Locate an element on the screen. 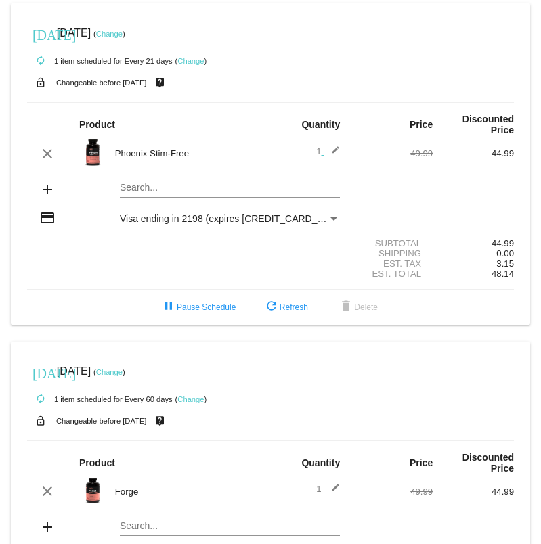 This screenshot has height=544, width=541. div: Est. Tax is located at coordinates (392, 263).